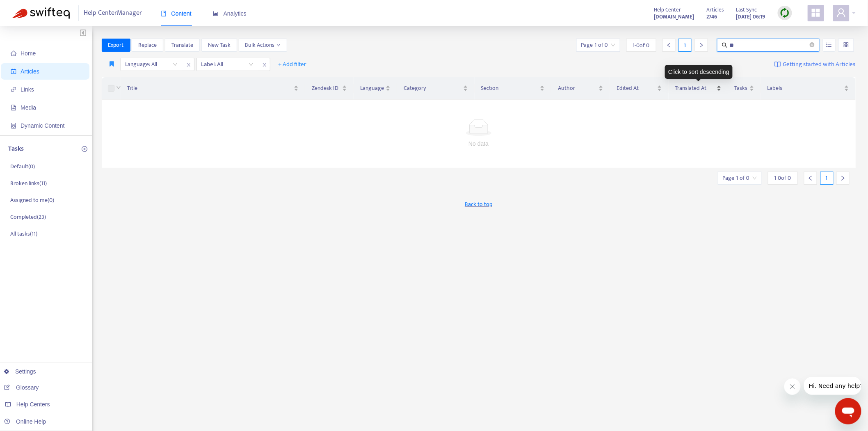 This screenshot has height=431, width=868. What do you see at coordinates (28, 53) in the screenshot?
I see `span: Home` at bounding box center [28, 53].